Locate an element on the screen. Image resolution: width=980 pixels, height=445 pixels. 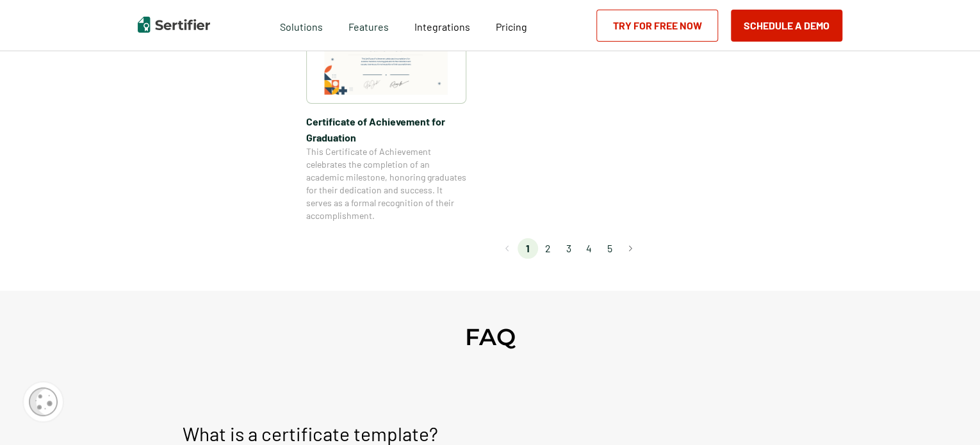
span: Certificate of Achievement for Graduation is located at coordinates (386, 129).